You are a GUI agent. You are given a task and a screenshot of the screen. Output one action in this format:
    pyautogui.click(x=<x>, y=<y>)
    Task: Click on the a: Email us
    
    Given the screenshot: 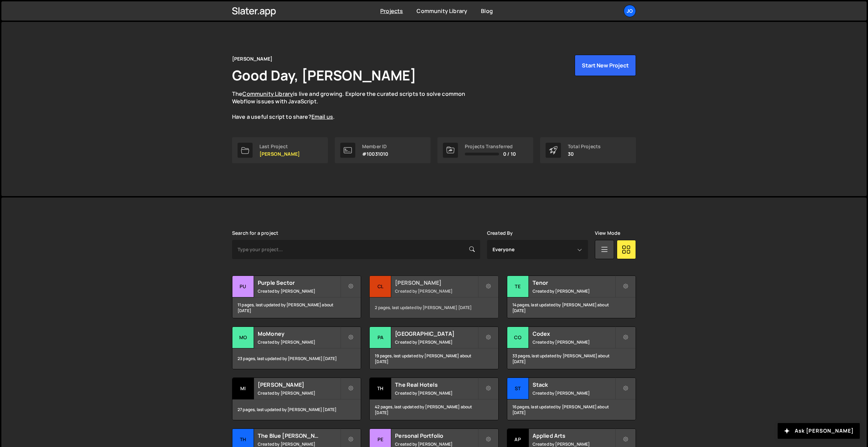 What is the action you would take?
    pyautogui.click(x=322, y=117)
    